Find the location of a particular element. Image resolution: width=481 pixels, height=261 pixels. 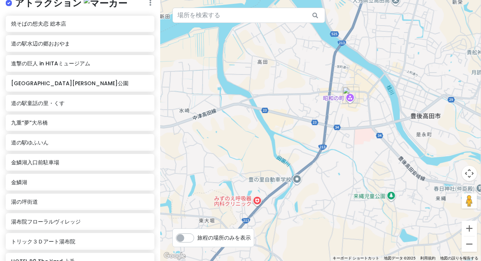

button: キーボード反対 is located at coordinates (356, 258).